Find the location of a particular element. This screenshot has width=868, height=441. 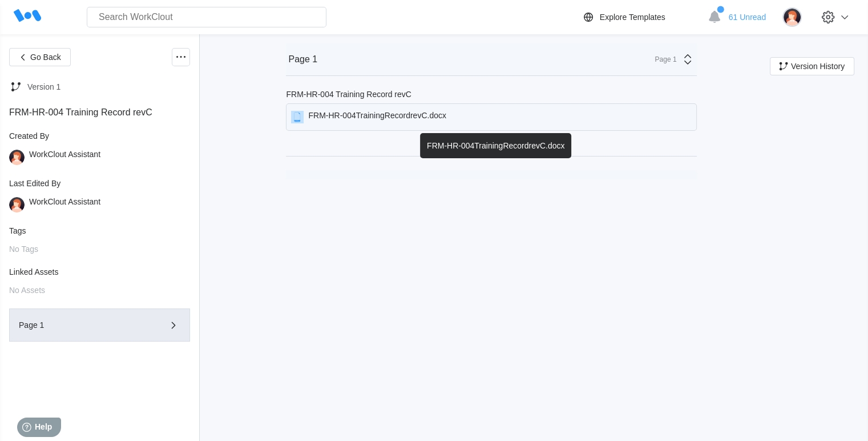

span: Go Back is located at coordinates (46, 57).